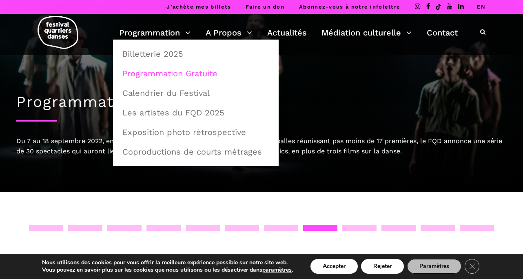  What do you see at coordinates (350, 7) in the screenshot?
I see `a: Abonnez-vous à notre infolettre` at bounding box center [350, 7].